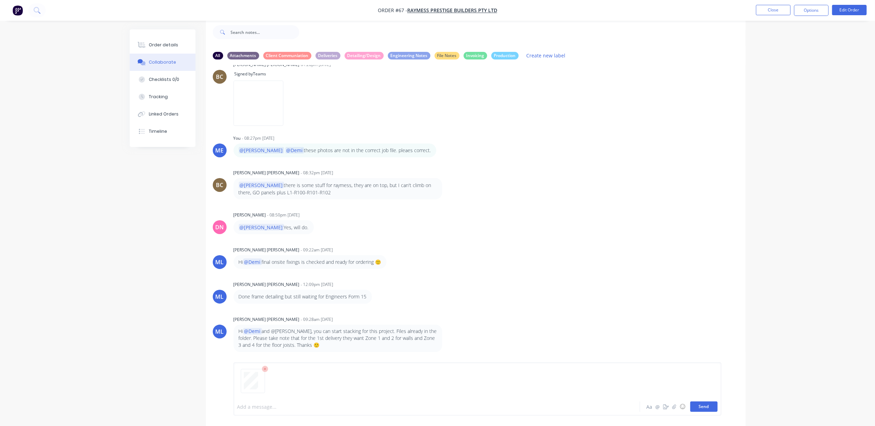 This screenshot has height=426, width=875. Describe the element at coordinates (250, 74) in the screenshot. I see `span: Signed by Teams` at that location.